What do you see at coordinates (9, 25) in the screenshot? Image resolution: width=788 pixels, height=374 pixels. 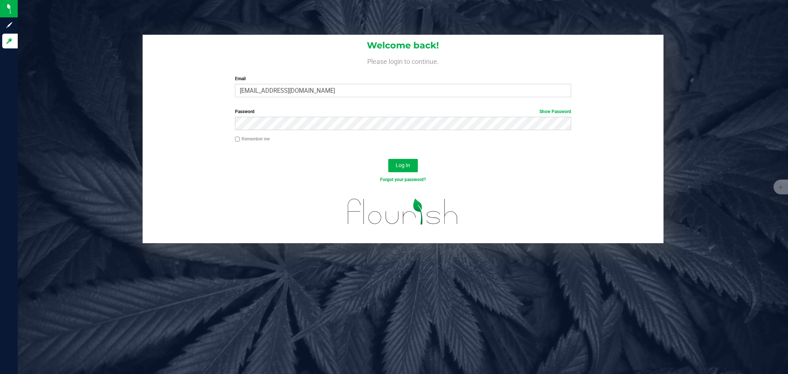 I see `inline-svg: Sign up` at bounding box center [9, 25].